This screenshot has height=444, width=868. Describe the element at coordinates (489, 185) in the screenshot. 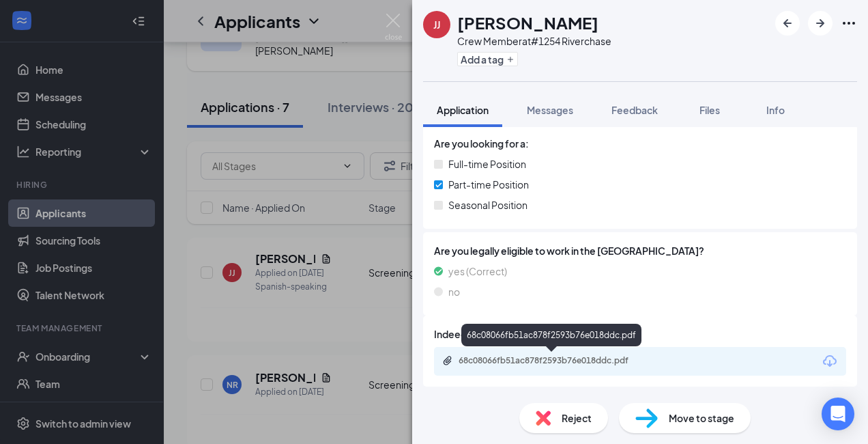

I see `span: Part-time Position` at that location.